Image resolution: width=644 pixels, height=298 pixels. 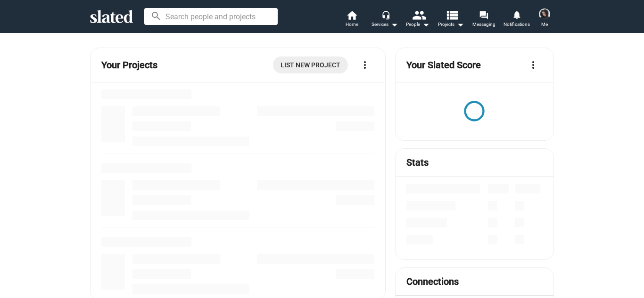 What do you see at coordinates (419, 15) in the screenshot?
I see `mat-icon: people` at bounding box center [419, 15].